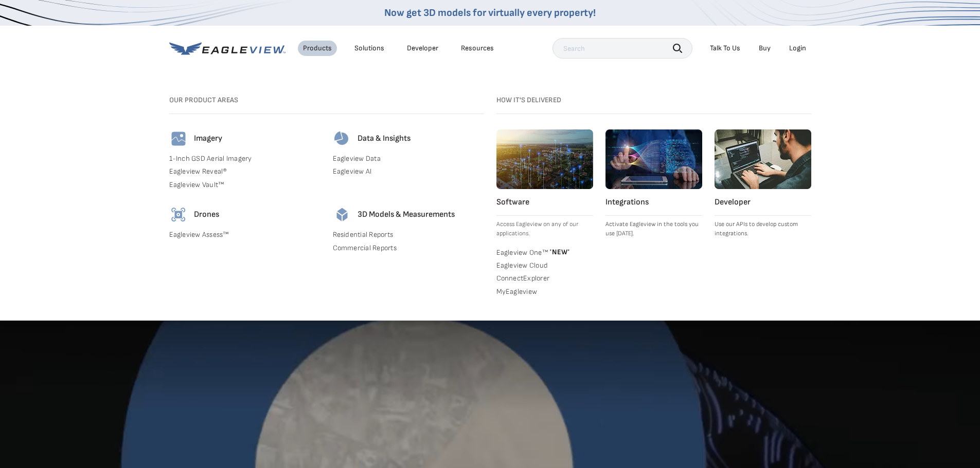  What do you see at coordinates (765, 48) in the screenshot?
I see `a: Buy` at bounding box center [765, 48].